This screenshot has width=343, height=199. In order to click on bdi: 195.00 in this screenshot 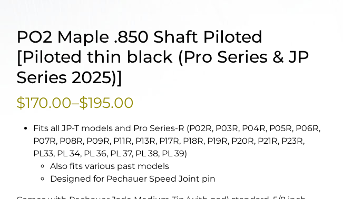, I will do `click(107, 103)`.